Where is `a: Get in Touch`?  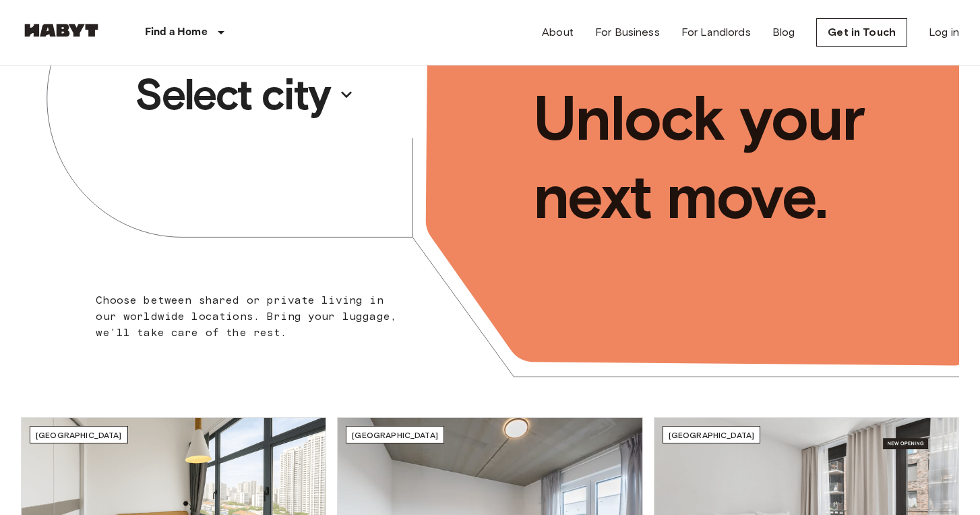
a: Get in Touch is located at coordinates (861, 32).